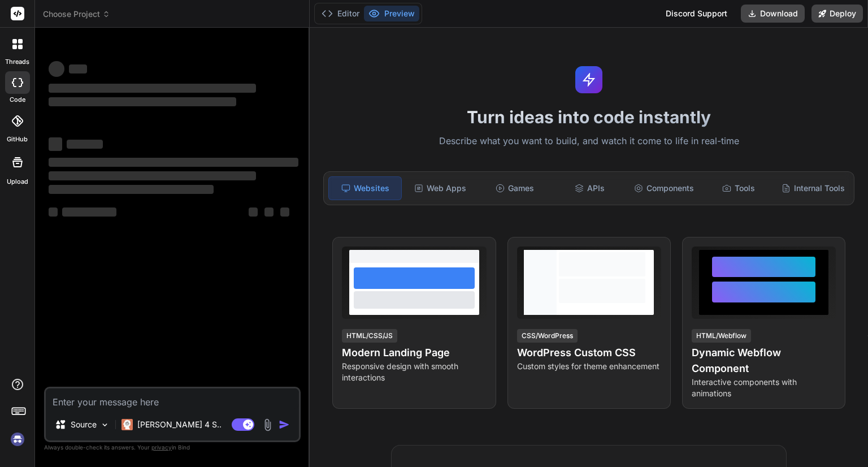  What do you see at coordinates (285, 425) in the screenshot?
I see `img: icon` at bounding box center [285, 425].